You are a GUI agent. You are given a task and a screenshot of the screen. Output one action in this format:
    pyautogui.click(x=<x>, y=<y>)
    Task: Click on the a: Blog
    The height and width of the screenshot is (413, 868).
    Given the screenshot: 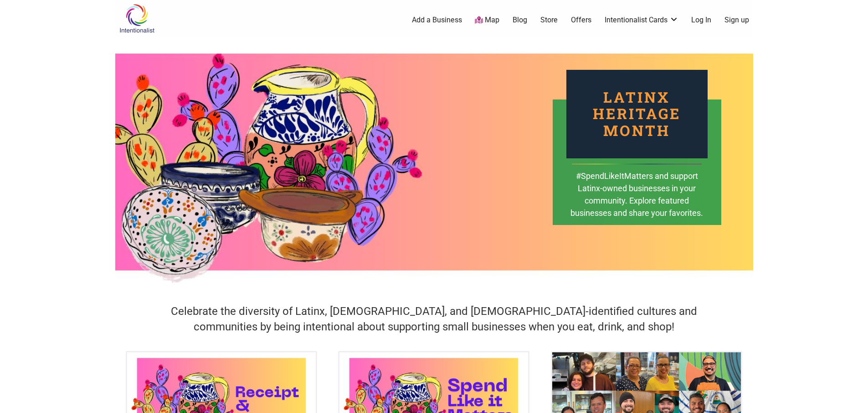 What is the action you would take?
    pyautogui.click(x=520, y=20)
    